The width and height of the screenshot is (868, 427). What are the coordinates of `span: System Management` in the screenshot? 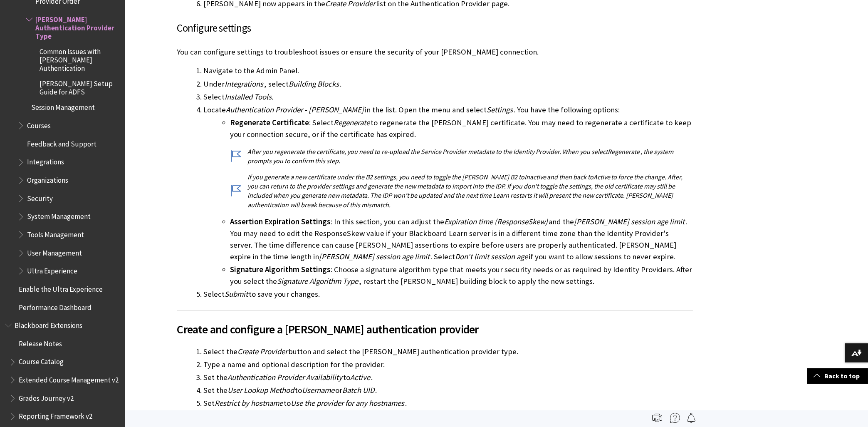 It's located at (59, 215).